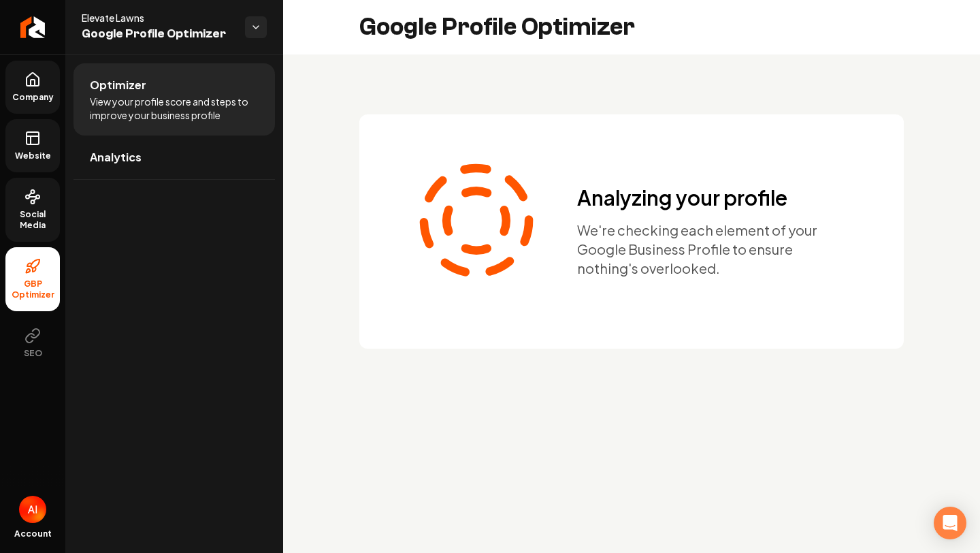 This screenshot has height=553, width=980. What do you see at coordinates (175, 158) in the screenshot?
I see `a: Analytics` at bounding box center [175, 158].